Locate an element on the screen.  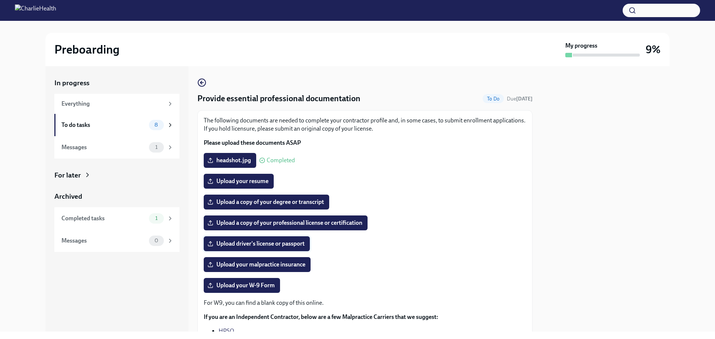
span: September 14th, 2025 09:00 is located at coordinates (519, 99).